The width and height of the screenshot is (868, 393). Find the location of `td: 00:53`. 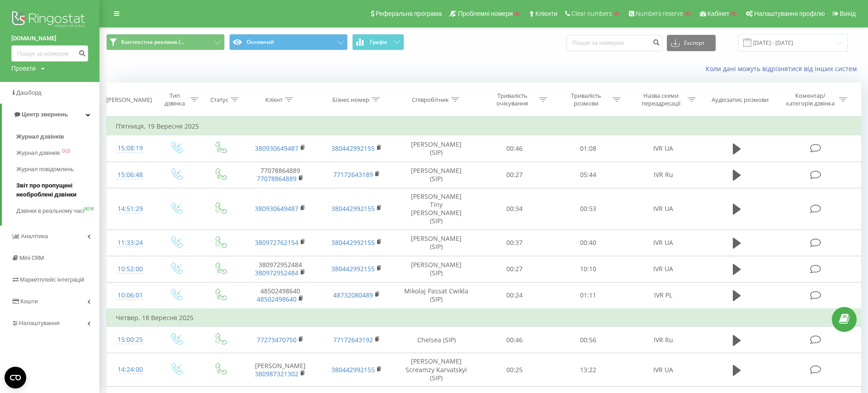

td: 00:53 is located at coordinates (588, 209).